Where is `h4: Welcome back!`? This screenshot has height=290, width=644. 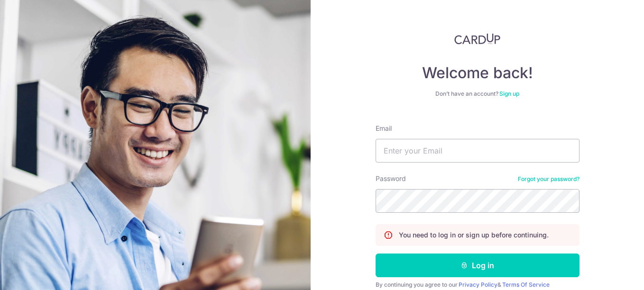 h4: Welcome back! is located at coordinates (478, 73).